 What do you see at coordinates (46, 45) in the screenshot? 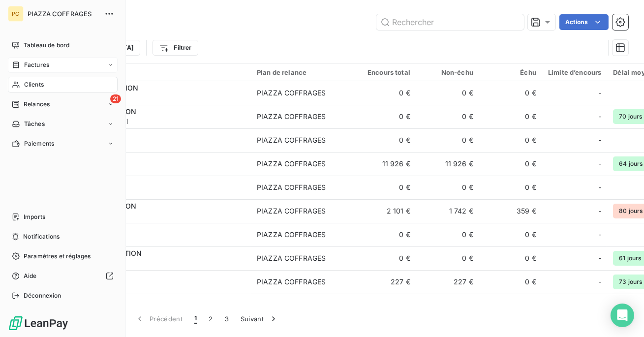
I see `span: Tableau de bord` at bounding box center [46, 45].